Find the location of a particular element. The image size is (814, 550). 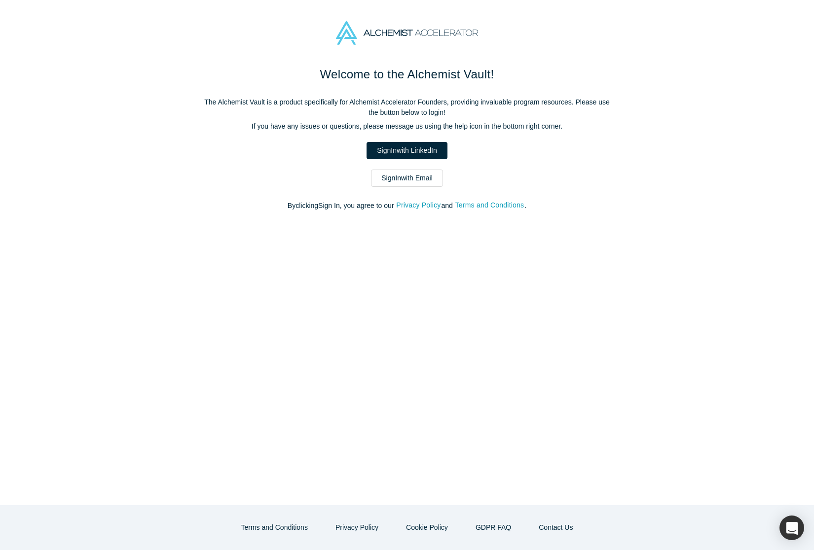

p: The Alchemist Vault is a product specifically for Alchemist Accelerator Founders, providing inval... is located at coordinates (407, 108).